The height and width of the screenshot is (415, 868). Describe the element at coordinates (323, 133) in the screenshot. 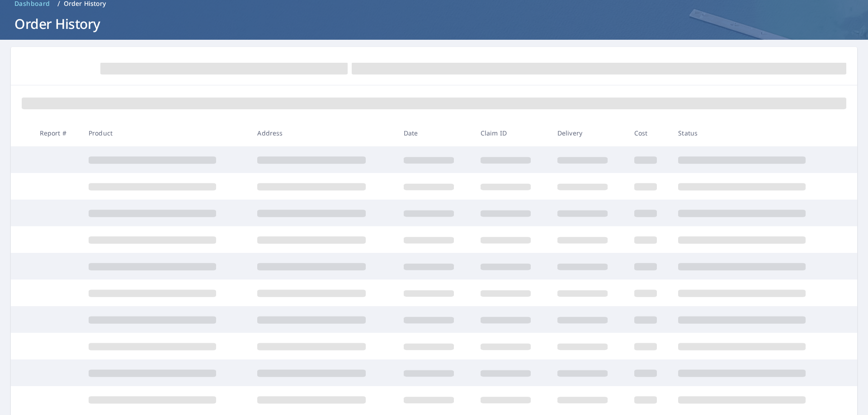

I see `th: Address` at that location.